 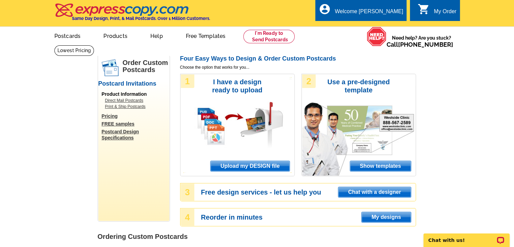 I want to click on h4: Same Day Design, Print, & Mail Postcards. Over 1 Million Customers., so click(x=141, y=18).